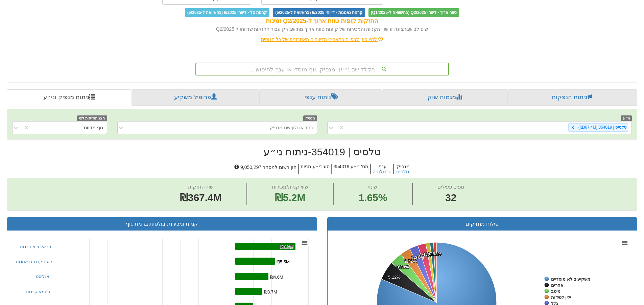  What do you see at coordinates (403, 267) in the screenshot?
I see `tspan: 3.38%` at bounding box center [403, 267].